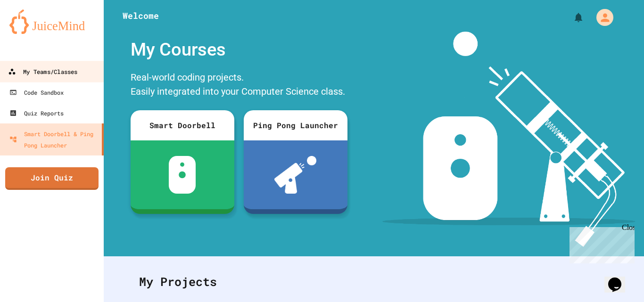 The width and height of the screenshot is (644, 302). I want to click on div: Code Sandbox, so click(36, 92).